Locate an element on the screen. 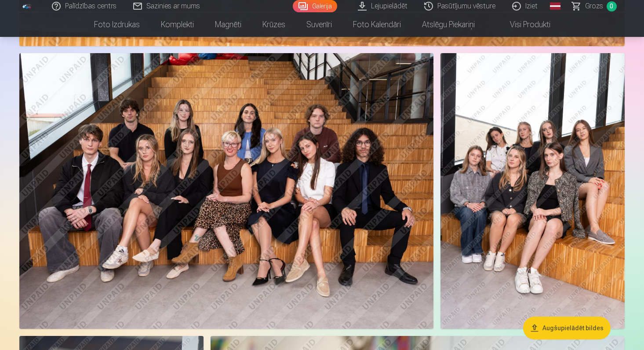 The image size is (644, 350). a: Atslēgu piekariņi is located at coordinates (449, 25).